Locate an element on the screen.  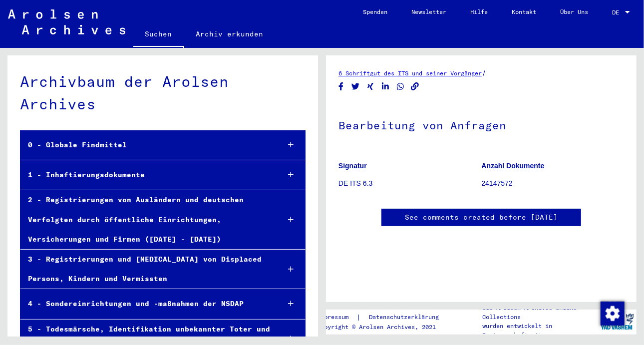
p: Copyright © Arolsen Archives, 2021 is located at coordinates (384, 327).